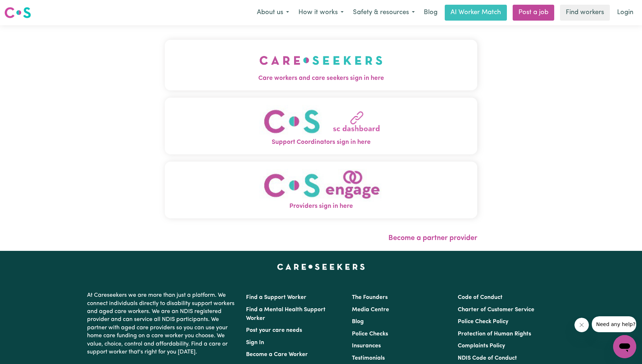 This screenshot has height=364, width=642. What do you see at coordinates (370, 297) in the screenshot?
I see `a: The Founders` at bounding box center [370, 297].